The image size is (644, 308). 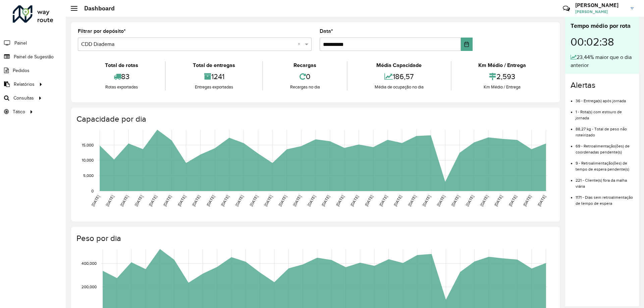 I want to click on li: 36 - Entrega(s) após jornada, so click(x=604, y=98).